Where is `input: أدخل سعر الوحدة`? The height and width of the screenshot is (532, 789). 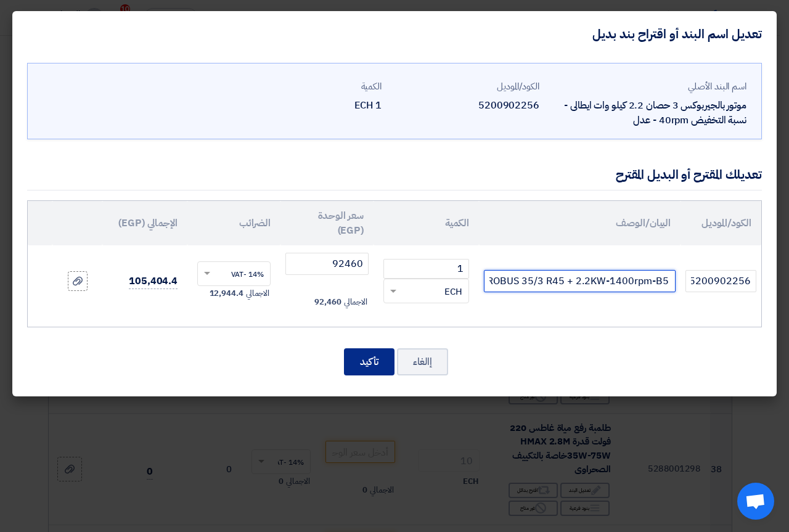
input: أدخل سعر الوحدة is located at coordinates (327, 264).